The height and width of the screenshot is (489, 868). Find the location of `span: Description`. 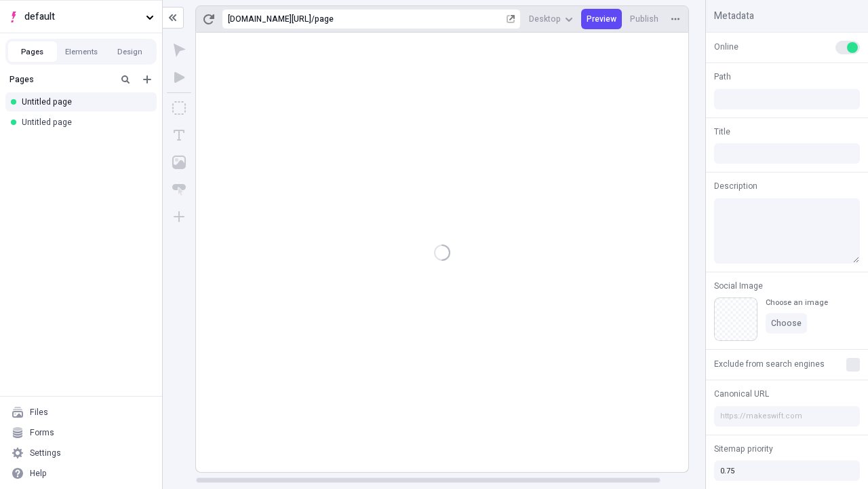

span: Description is located at coordinates (736, 186).